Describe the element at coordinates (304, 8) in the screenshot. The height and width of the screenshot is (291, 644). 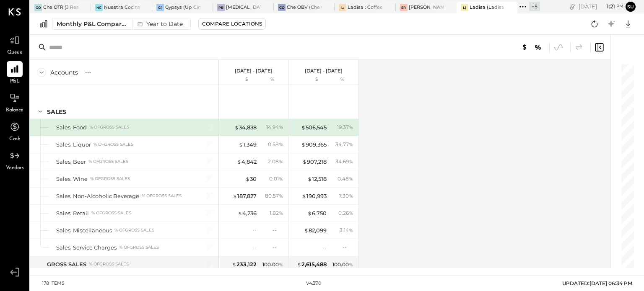
I see `div: Che OBV (Che OBV LLC) - Ignite` at that location.